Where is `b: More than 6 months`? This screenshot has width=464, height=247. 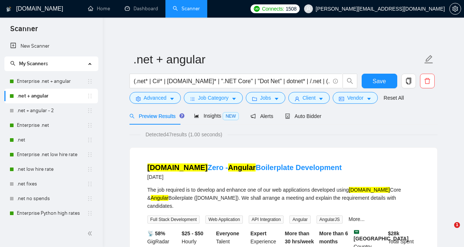 b: More than 6 months is located at coordinates (334, 238).